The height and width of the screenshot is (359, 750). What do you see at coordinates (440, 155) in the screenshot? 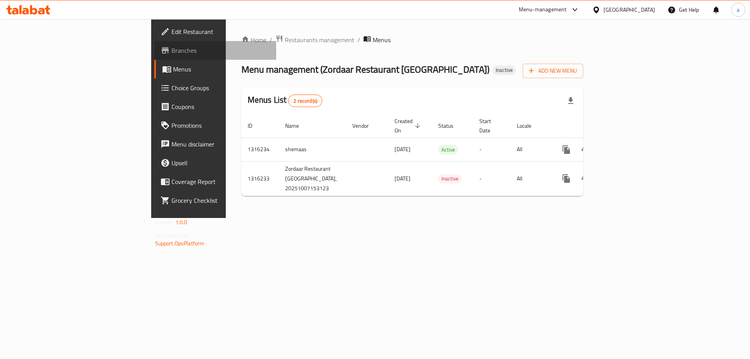
I see `table: enhanced table` at bounding box center [440, 155].